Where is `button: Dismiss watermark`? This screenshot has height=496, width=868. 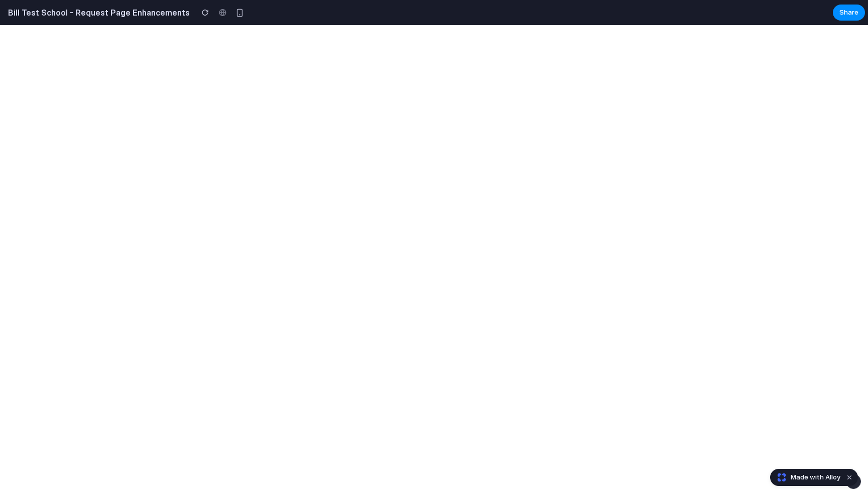 button: Dismiss watermark is located at coordinates (850, 478).